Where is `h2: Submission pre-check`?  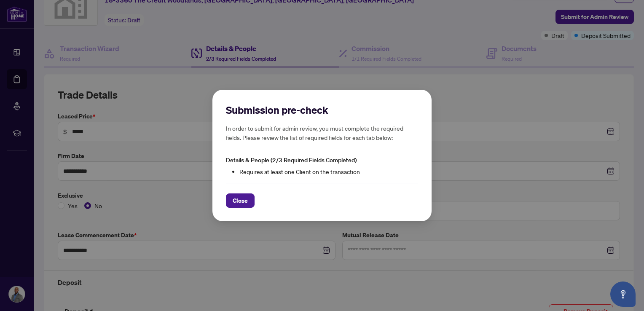
h2: Submission pre-check is located at coordinates (322, 110).